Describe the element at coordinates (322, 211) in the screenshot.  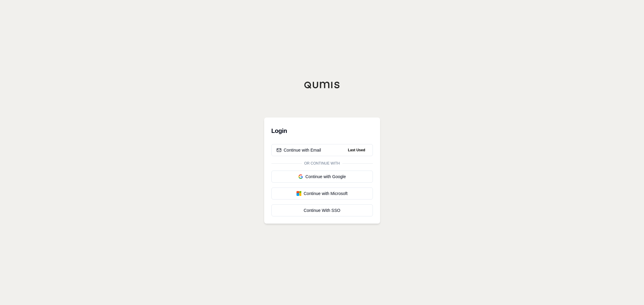
I see `div: Continue With SSO` at that location.